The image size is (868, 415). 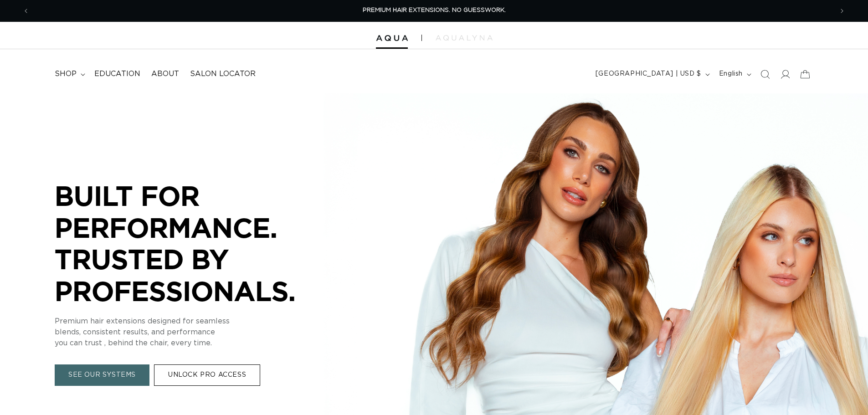 What do you see at coordinates (117, 74) in the screenshot?
I see `a: Education` at bounding box center [117, 74].